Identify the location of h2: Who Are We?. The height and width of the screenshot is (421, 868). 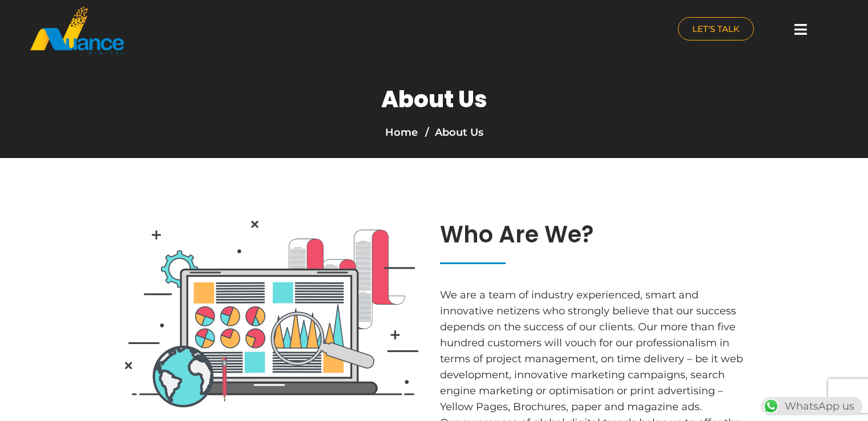
(597, 234).